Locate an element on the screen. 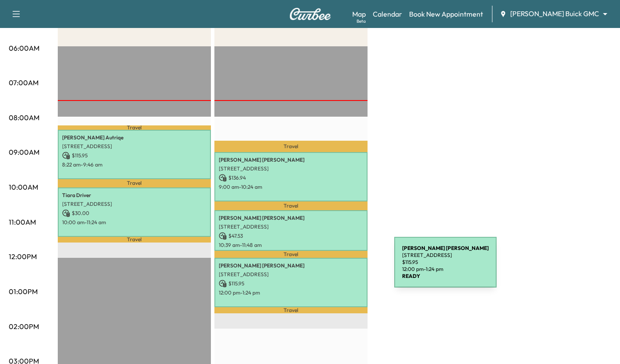 Image resolution: width=620 pixels, height=364 pixels. p: 07:00AM is located at coordinates (23, 82).